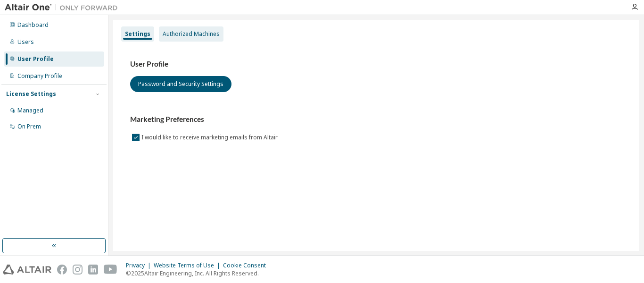 This screenshot has height=283, width=644. I want to click on h3: User Profile, so click(376, 64).